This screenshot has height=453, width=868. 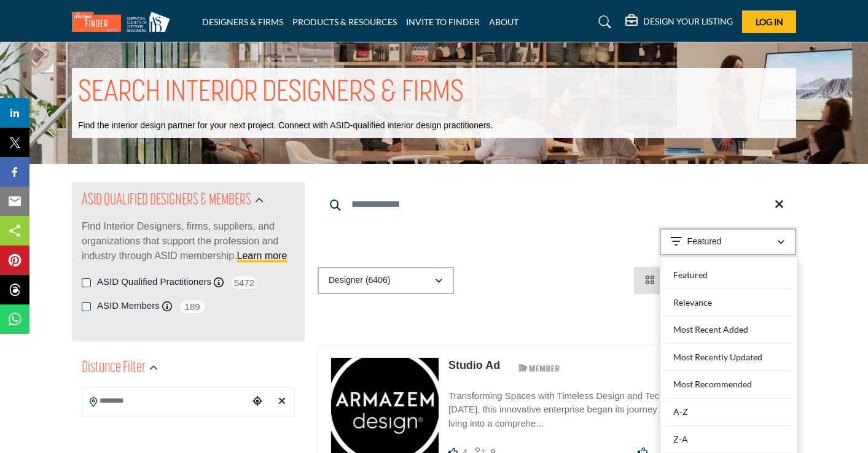 I want to click on div: DESIGN YOUR LISTING, so click(x=679, y=22).